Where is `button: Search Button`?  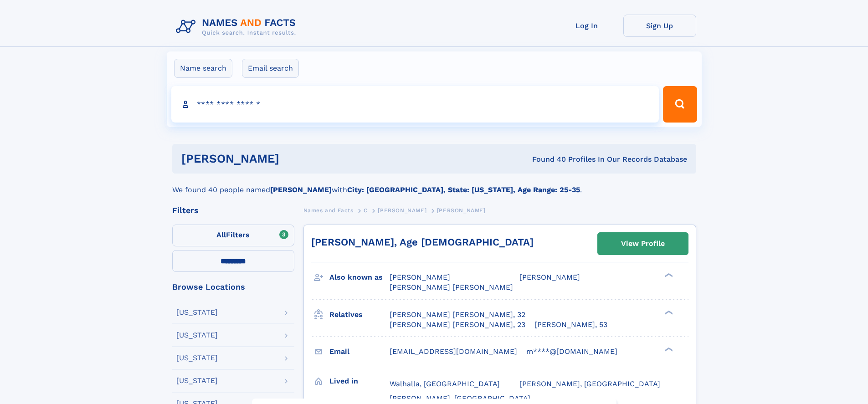
button: Search Button is located at coordinates (680, 104).